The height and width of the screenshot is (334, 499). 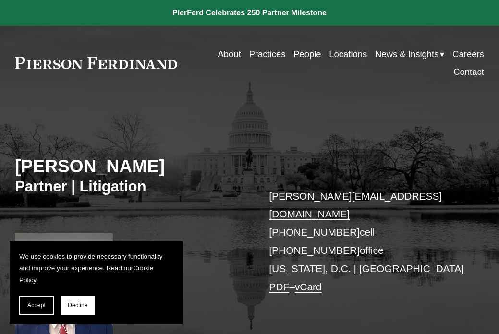 What do you see at coordinates (96, 283) in the screenshot?
I see `section: Cookie banner` at bounding box center [96, 283].